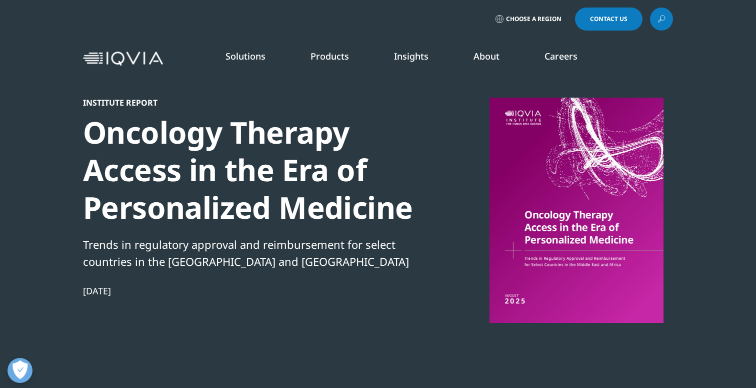 The image size is (756, 388). What do you see at coordinates (123, 59) in the screenshot?
I see `img: IQVIA Healthcare Information Technology and Pharma Clinical Research Company` at bounding box center [123, 59].